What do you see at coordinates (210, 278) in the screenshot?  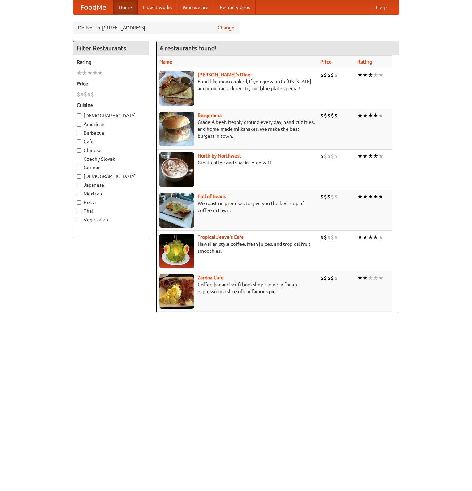 I see `b: Zardoz Cafe` at bounding box center [210, 278].